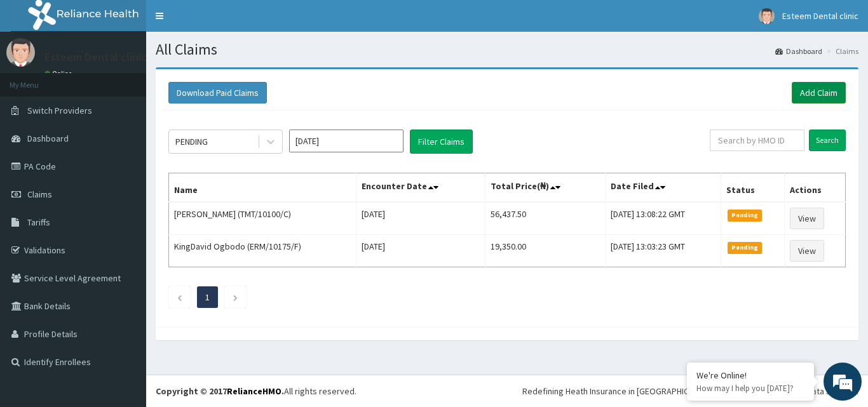 The width and height of the screenshot is (868, 407). Describe the element at coordinates (545, 219) in the screenshot. I see `td: 56,437.50` at that location.